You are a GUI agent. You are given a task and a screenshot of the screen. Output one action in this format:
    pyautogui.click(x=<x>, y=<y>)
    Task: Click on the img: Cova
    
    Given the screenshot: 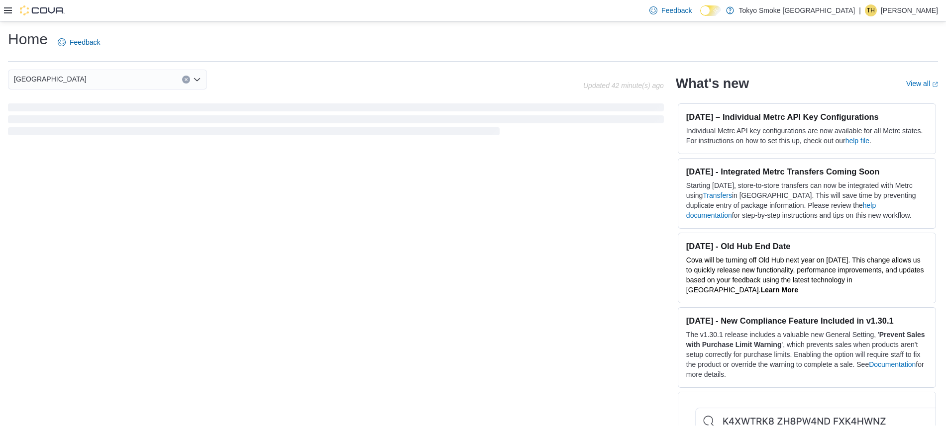 What is the action you would take?
    pyautogui.click(x=42, y=10)
    